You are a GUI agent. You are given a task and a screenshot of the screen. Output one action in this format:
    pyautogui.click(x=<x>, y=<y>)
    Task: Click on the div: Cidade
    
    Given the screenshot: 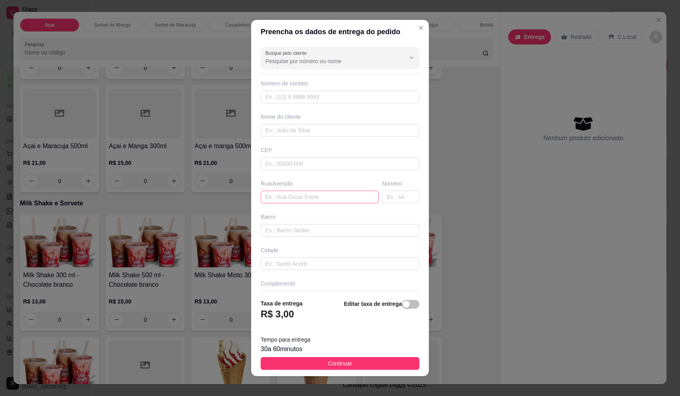 What is the action you would take?
    pyautogui.click(x=340, y=250)
    